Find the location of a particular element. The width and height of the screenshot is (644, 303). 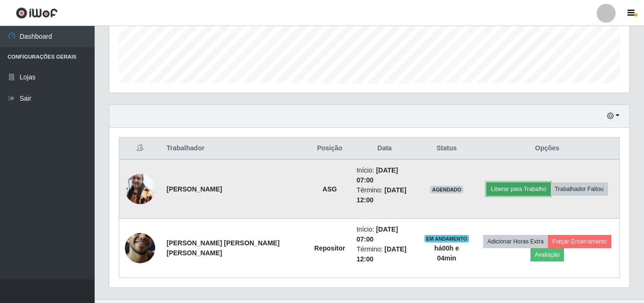

th: Posição is located at coordinates (330, 149).